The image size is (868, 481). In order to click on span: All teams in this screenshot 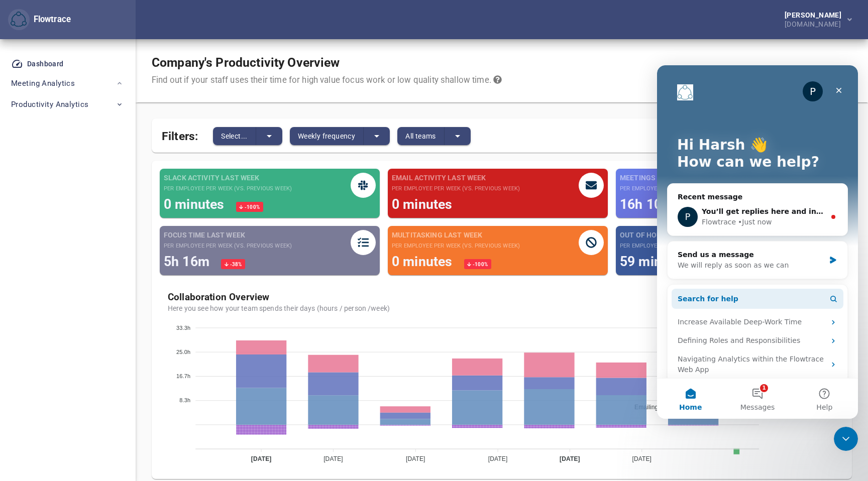, I will do `click(420, 136)`.